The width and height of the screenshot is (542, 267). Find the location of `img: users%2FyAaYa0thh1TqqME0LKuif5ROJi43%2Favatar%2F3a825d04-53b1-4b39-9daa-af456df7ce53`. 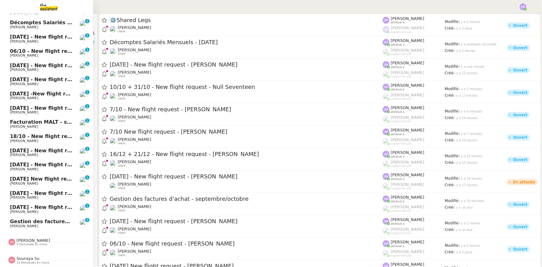

img: users%2FyAaYa0thh1TqqME0LKuif5ROJi43%2Favatar%2F3a825d04-53b1-4b39-9daa-af456df7ce53 is located at coordinates (84, 124).